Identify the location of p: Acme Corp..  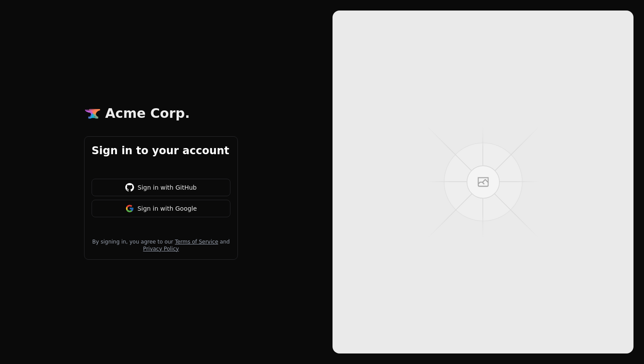
(147, 114).